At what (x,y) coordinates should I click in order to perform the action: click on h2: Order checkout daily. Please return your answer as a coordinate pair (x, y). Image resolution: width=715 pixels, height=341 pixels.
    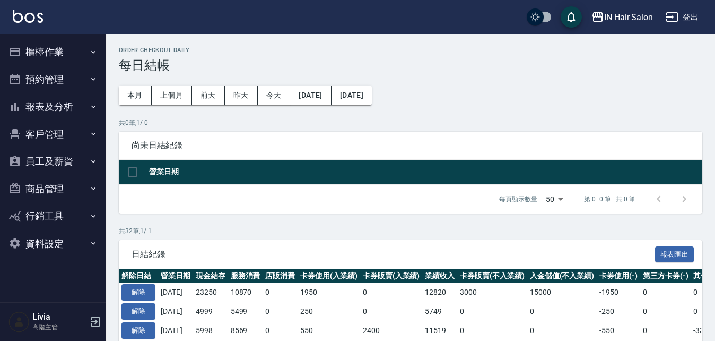
    Looking at the image, I should click on (411, 50).